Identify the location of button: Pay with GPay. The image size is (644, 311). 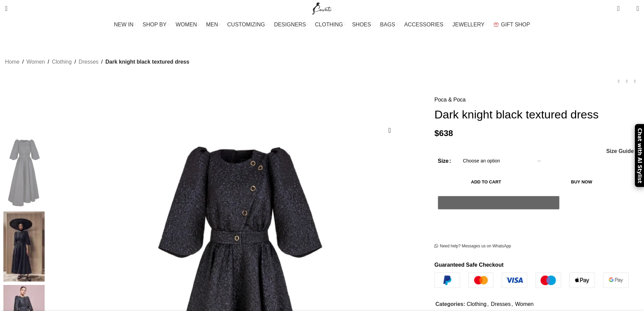
(499, 203).